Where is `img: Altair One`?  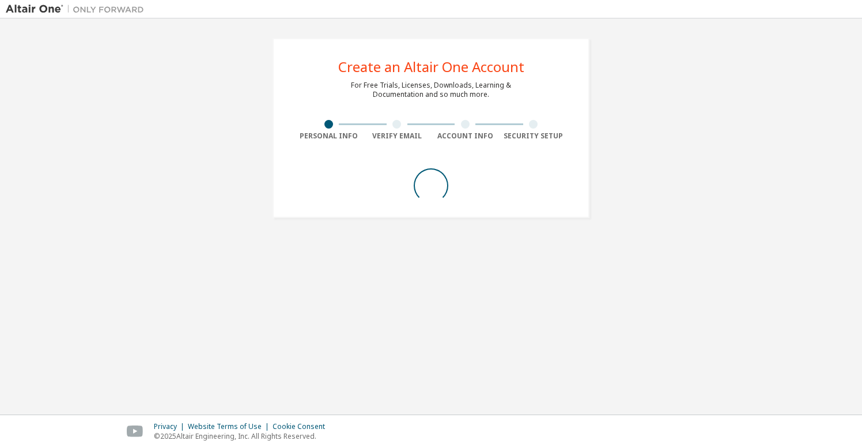 img: Altair One is located at coordinates (78, 9).